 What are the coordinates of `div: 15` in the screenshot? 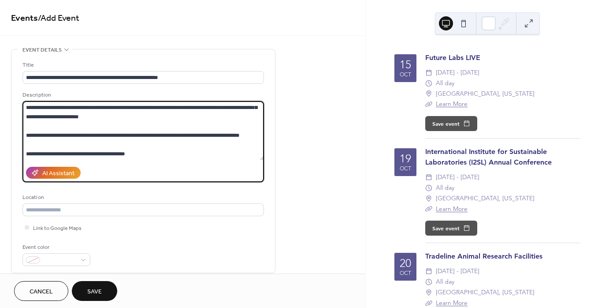 It's located at (406, 64).